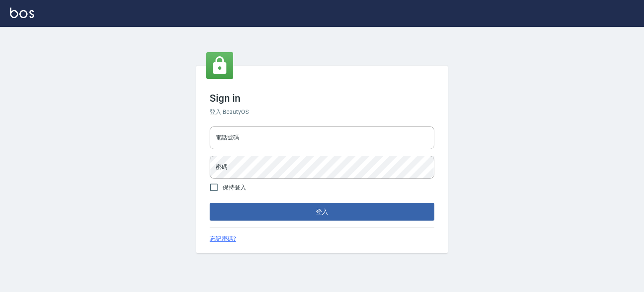 This screenshot has width=644, height=292. What do you see at coordinates (22, 13) in the screenshot?
I see `img: Logo` at bounding box center [22, 13].